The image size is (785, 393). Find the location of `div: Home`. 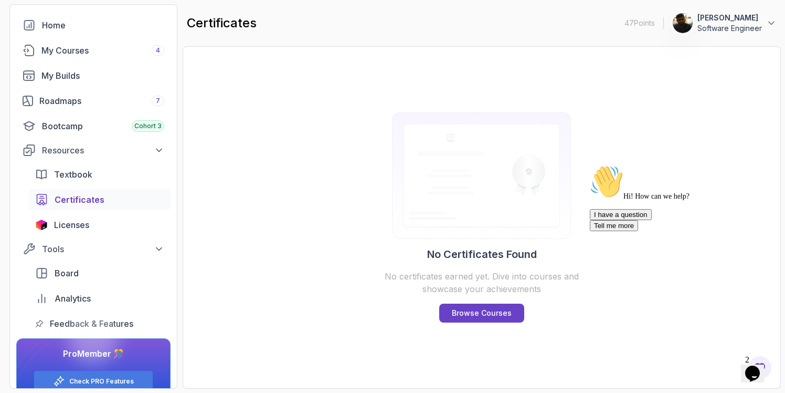

div: Home is located at coordinates (103, 25).